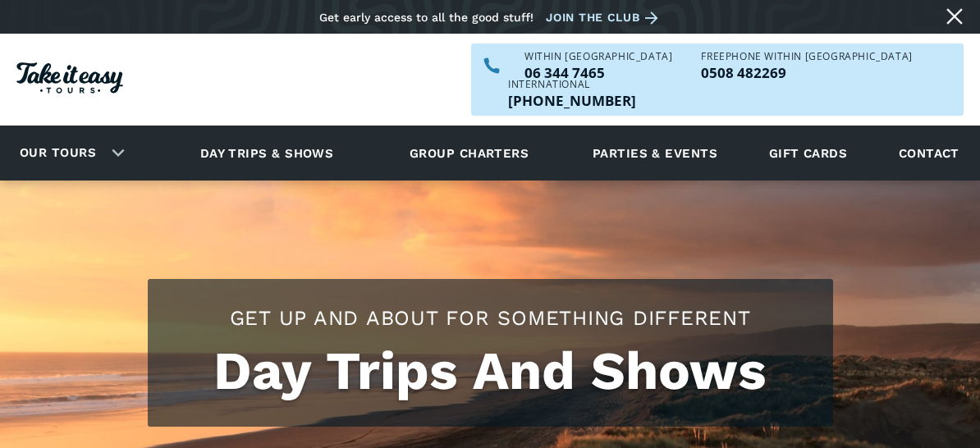  Describe the element at coordinates (954, 17) in the screenshot. I see `a: Close message` at that location.